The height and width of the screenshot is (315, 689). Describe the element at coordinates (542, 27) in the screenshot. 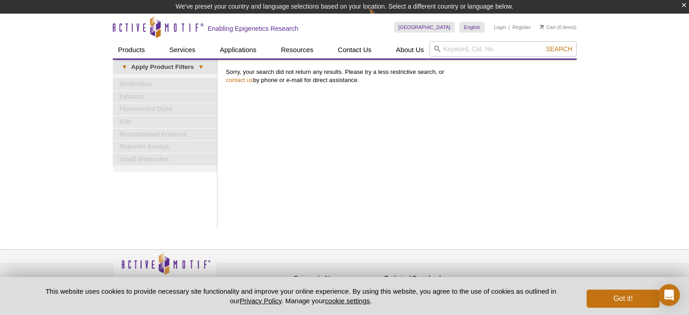

I see `img: Your Cart` at that location.